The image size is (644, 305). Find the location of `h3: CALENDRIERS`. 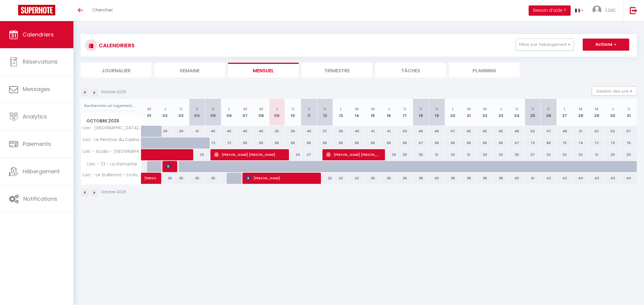

h3: CALENDRIERS is located at coordinates (116, 45).